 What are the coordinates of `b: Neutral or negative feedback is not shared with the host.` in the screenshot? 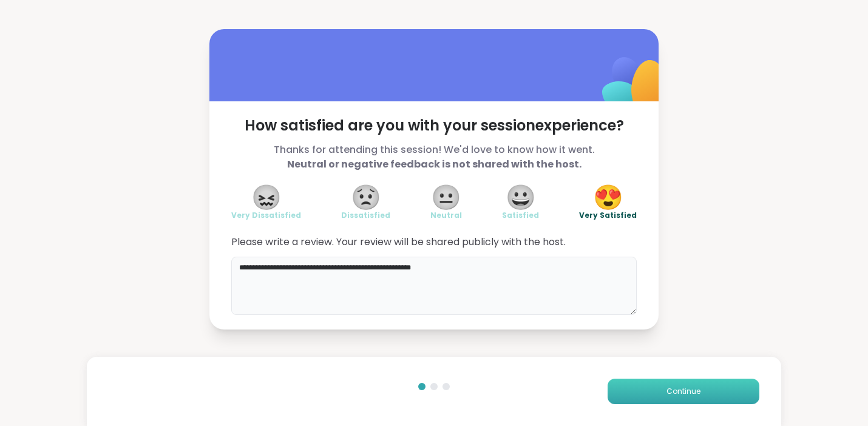 It's located at (434, 164).